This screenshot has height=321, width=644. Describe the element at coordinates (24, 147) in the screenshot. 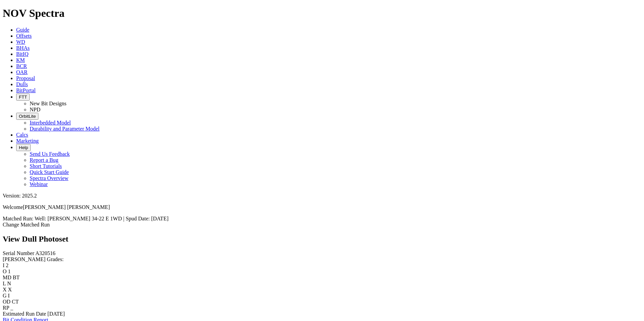

I see `span: Help` at that location.